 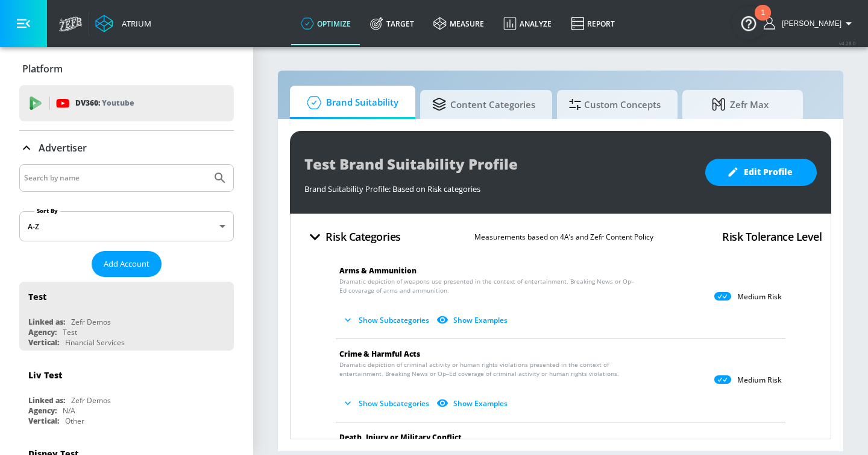 I want to click on span: login as: casey.cohen@zefr.com, so click(x=809, y=24).